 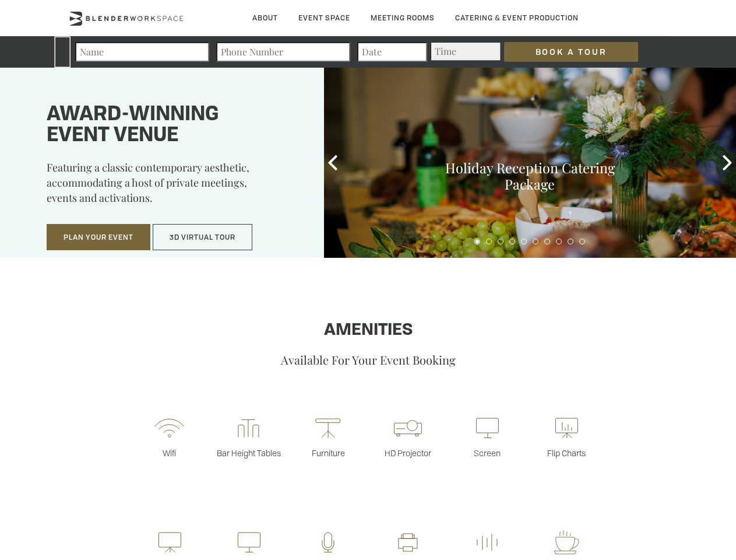 I want to click on p: Bar Height Tables, so click(x=249, y=452).